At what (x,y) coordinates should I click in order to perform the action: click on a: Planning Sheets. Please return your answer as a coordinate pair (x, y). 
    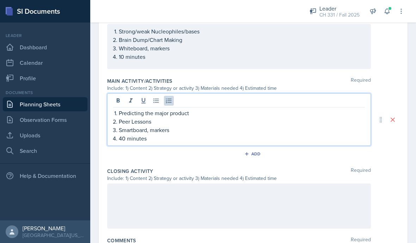
    Looking at the image, I should click on (45, 104).